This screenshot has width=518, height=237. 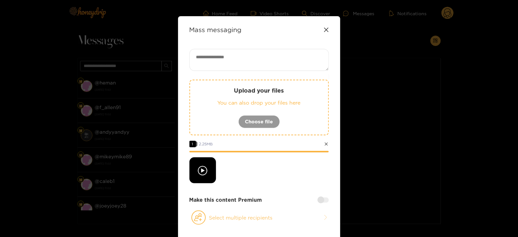 I want to click on strong: Mass messaging, so click(x=215, y=30).